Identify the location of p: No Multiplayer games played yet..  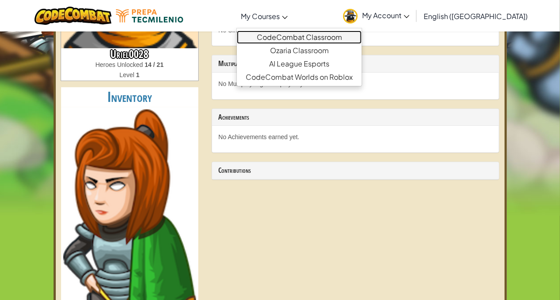
(356, 84).